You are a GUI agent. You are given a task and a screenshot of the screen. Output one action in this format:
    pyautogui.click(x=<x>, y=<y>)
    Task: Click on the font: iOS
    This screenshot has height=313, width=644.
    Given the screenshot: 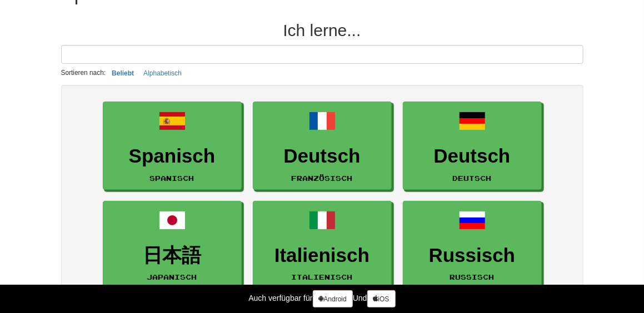 What is the action you would take?
    pyautogui.click(x=384, y=299)
    